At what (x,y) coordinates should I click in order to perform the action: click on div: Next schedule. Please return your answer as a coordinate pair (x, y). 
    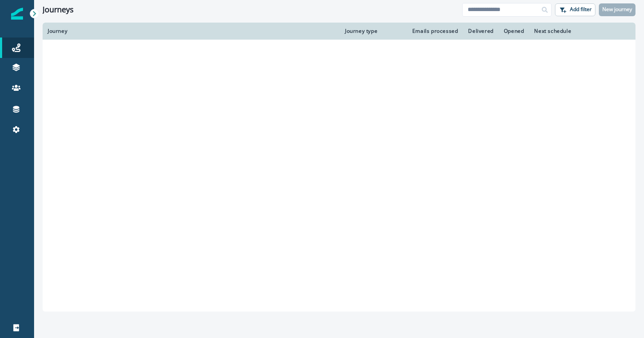
    Looking at the image, I should click on (572, 31).